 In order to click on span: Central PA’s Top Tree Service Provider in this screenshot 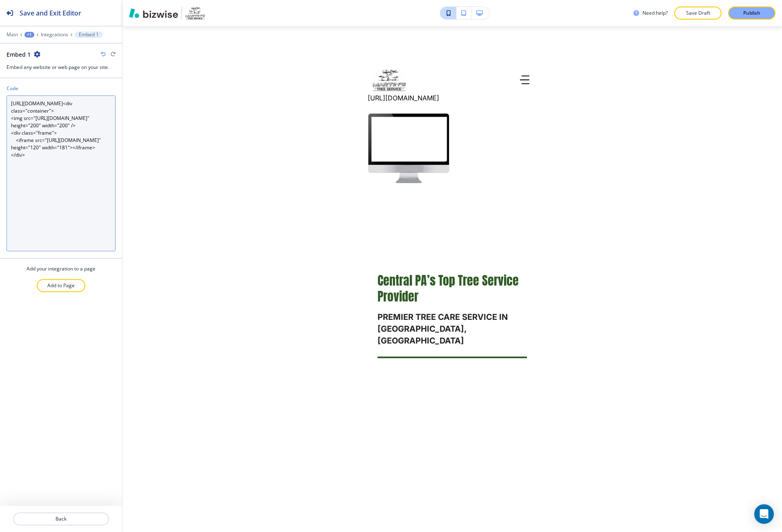, I will do `click(449, 289)`.